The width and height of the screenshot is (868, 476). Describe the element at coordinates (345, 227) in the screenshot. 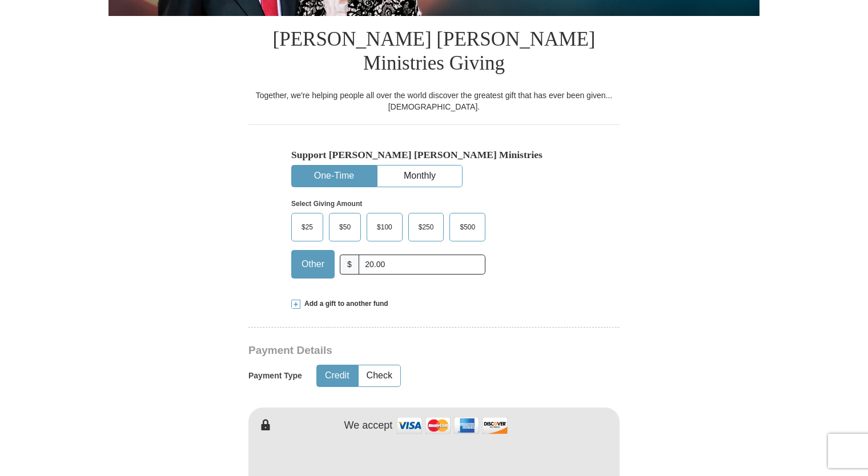

I see `span: $50` at that location.